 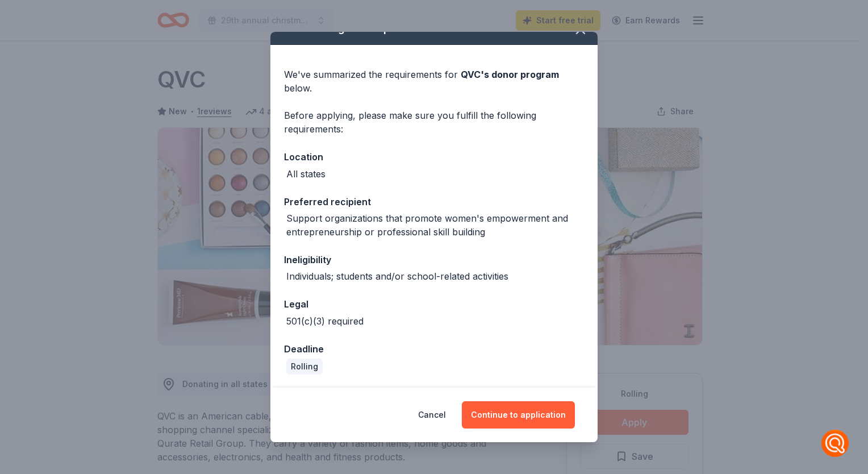 I want to click on div: All states, so click(x=305, y=174).